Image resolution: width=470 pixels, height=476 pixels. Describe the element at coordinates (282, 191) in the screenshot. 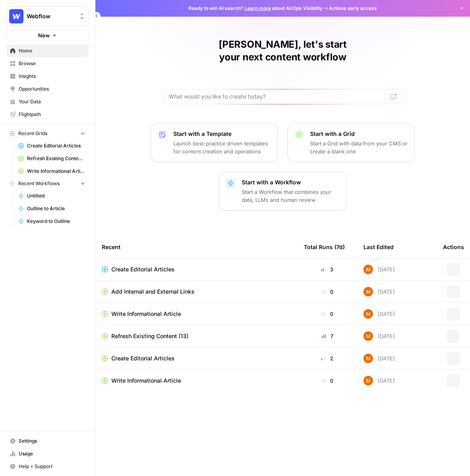

I see `button: Start with a WorkflowStart a Workflow that combines your data, LLMs and human review` at that location.